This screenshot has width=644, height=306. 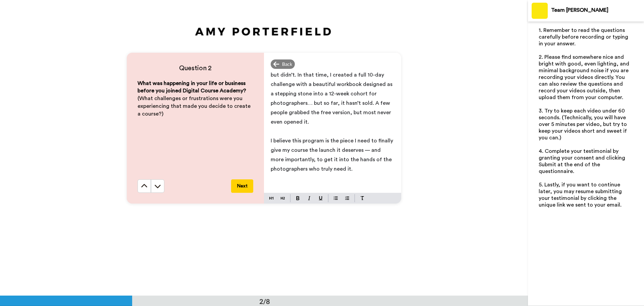 I want to click on h4: Question 2, so click(x=195, y=69).